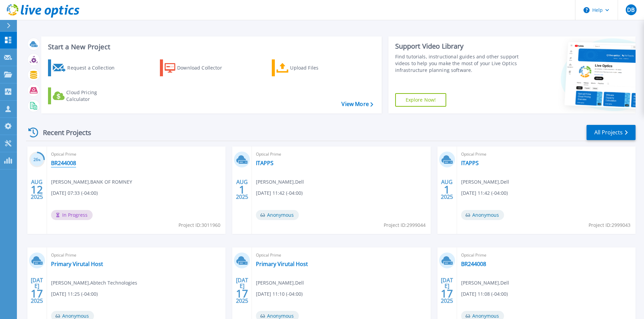  I want to click on span: Project ID: 2999043, so click(609, 225).